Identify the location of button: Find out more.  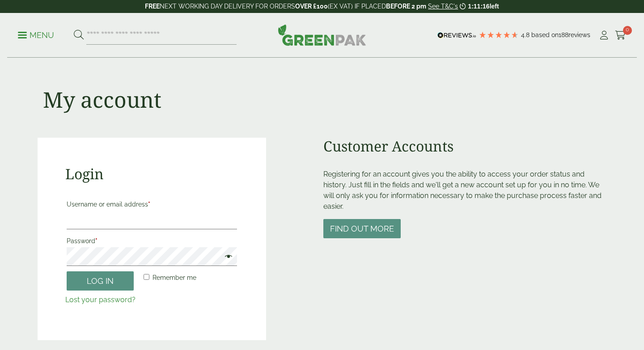
(362, 228).